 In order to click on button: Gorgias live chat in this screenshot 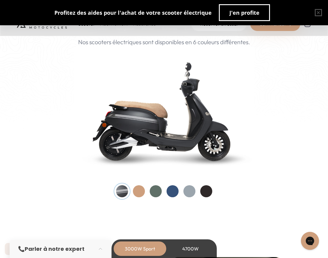, I will do `click(12, 11)`.